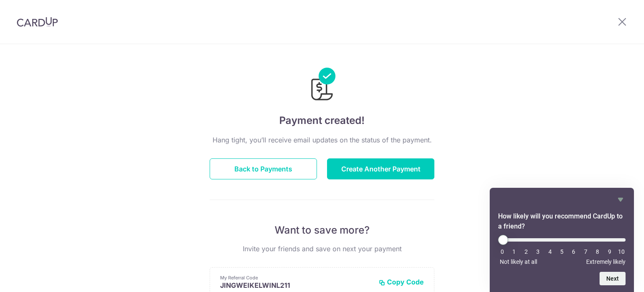 Image resolution: width=644 pixels, height=292 pixels. I want to click on li: 8, so click(598, 252).